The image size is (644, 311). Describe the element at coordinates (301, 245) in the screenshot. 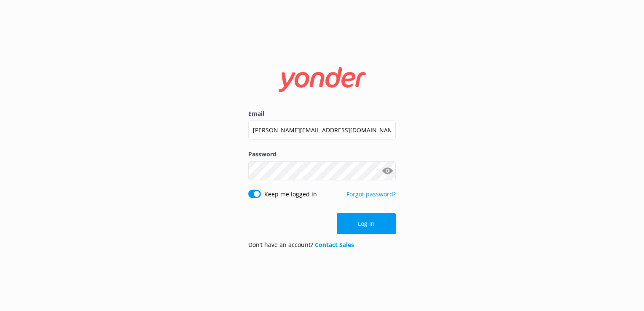

I see `p: Don’t have an account?` at that location.